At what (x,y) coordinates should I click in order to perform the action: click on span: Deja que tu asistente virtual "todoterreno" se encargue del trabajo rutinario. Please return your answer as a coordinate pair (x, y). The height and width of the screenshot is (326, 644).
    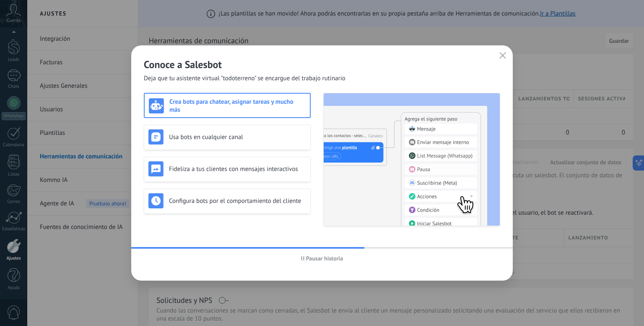
    Looking at the image, I should click on (244, 78).